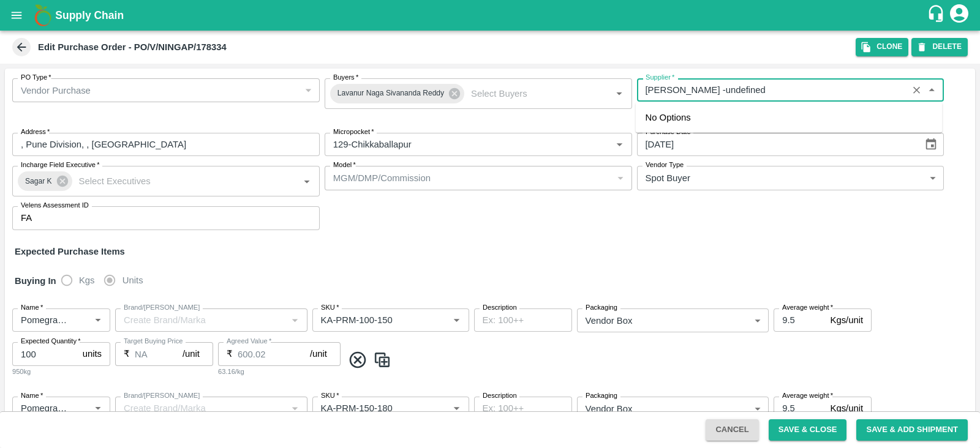  What do you see at coordinates (62, 371) in the screenshot?
I see `div: 950kg` at bounding box center [62, 371].